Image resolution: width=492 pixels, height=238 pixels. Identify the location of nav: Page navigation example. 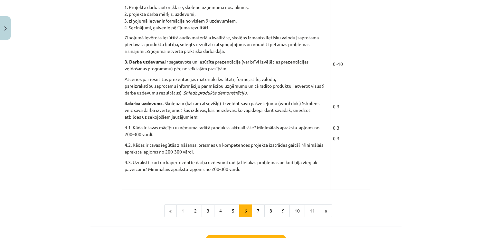
(246, 211).